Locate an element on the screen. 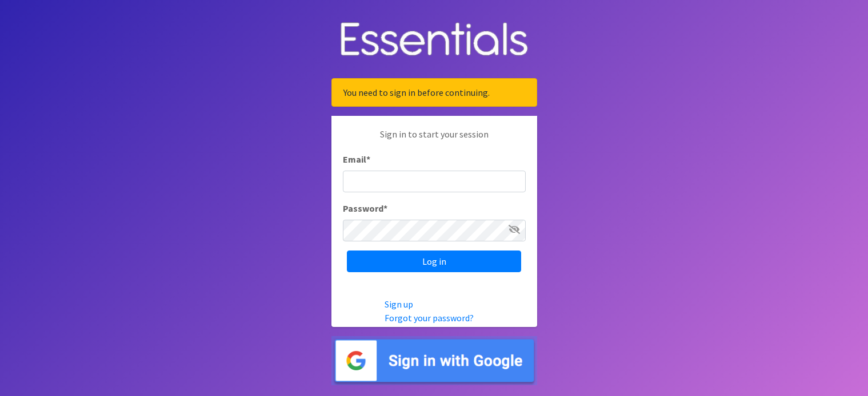  input: Log in is located at coordinates (434, 261).